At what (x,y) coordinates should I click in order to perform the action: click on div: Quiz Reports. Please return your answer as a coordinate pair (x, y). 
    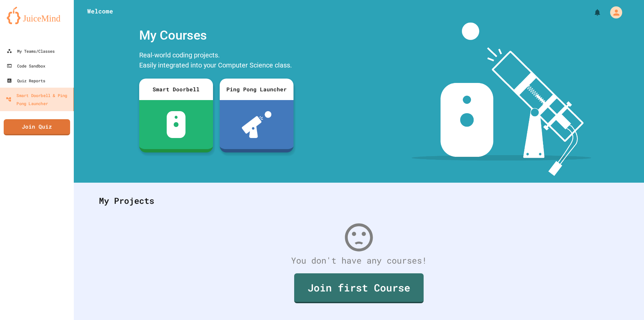
    Looking at the image, I should click on (25, 80).